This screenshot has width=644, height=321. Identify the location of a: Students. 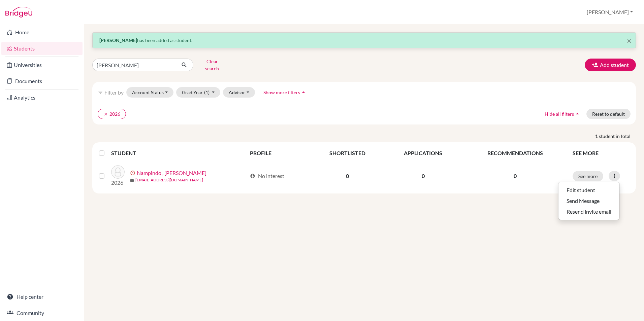
(41, 49).